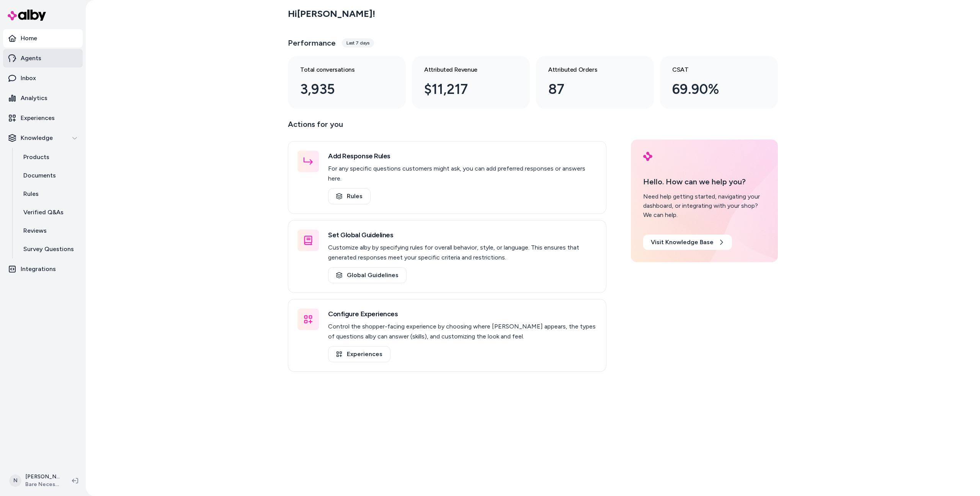 The width and height of the screenshot is (980, 496). What do you see at coordinates (471, 83) in the screenshot?
I see `a: Attributed Revenue $11,217` at bounding box center [471, 83].